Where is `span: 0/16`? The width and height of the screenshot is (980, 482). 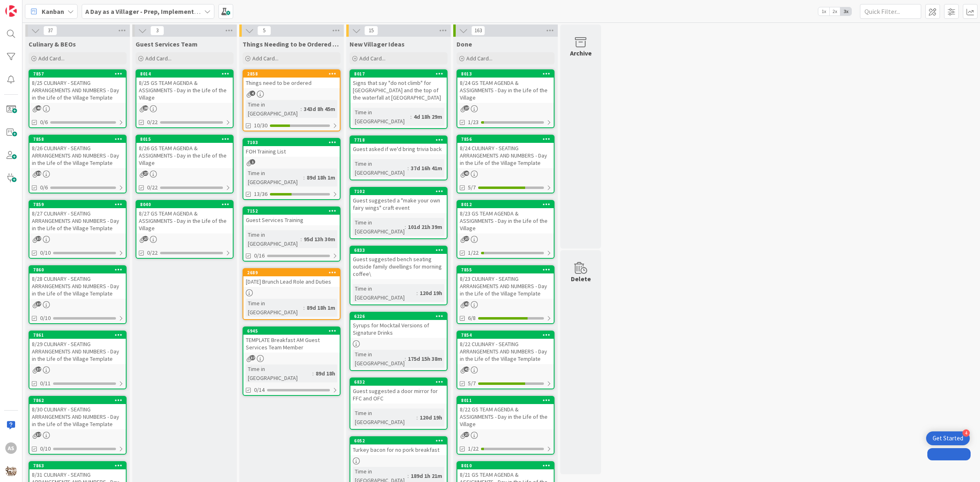 span: 0/16 is located at coordinates (260, 255).